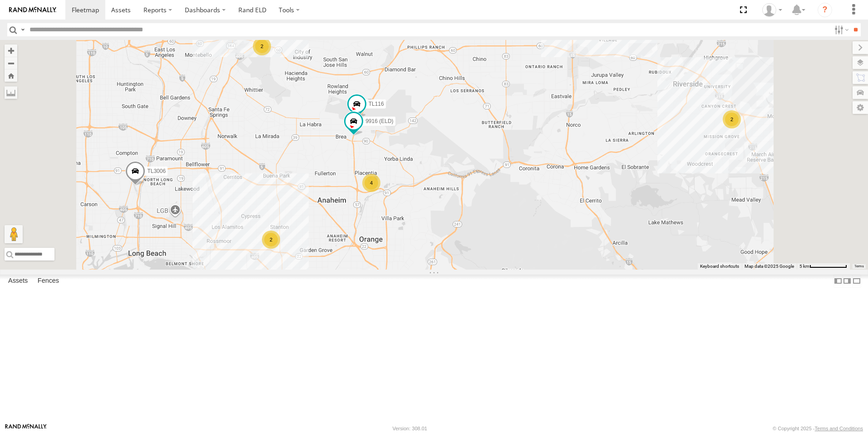  I want to click on label: Dock Summary Table to the Right, so click(847, 281).